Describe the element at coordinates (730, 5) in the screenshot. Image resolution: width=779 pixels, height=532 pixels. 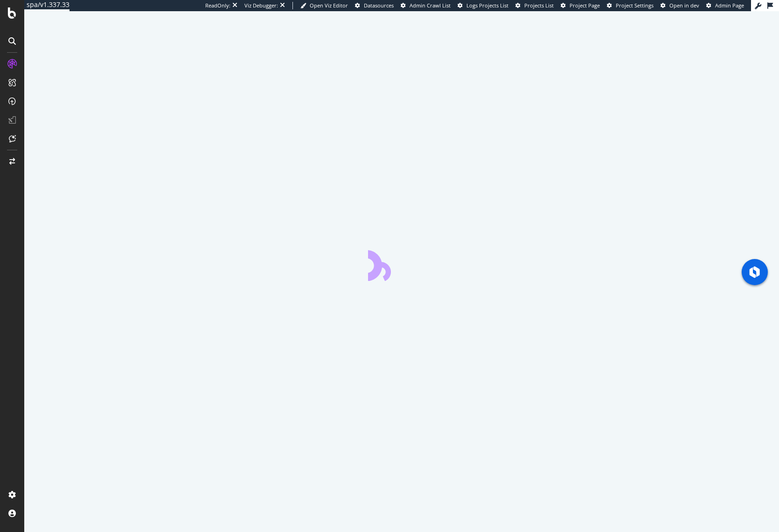
I see `span: Admin Page` at that location.